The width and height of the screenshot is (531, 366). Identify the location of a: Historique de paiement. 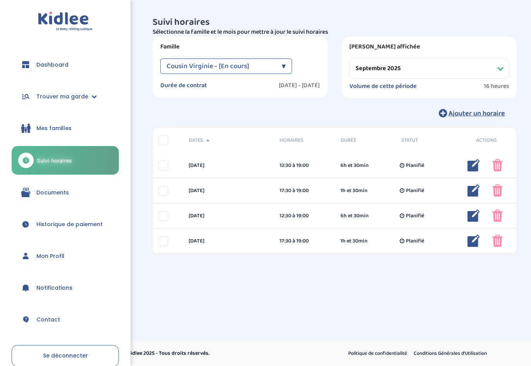
(65, 224).